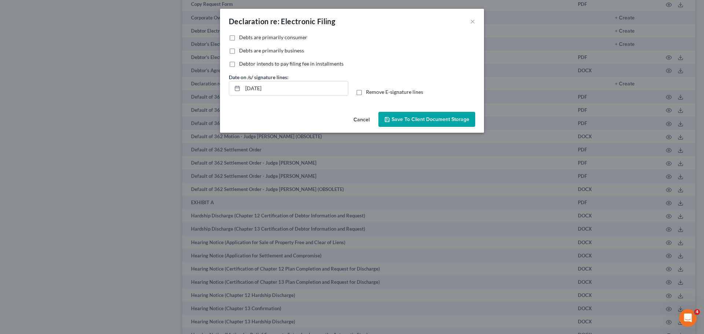  I want to click on button: Save to Client Document Storage, so click(427, 120).